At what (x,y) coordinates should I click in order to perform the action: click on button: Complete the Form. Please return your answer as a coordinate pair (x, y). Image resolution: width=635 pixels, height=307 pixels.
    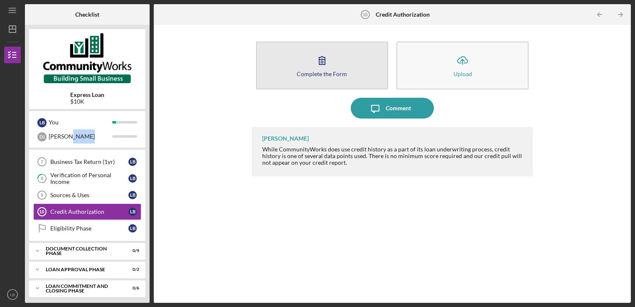
    Looking at the image, I should click on (322, 65).